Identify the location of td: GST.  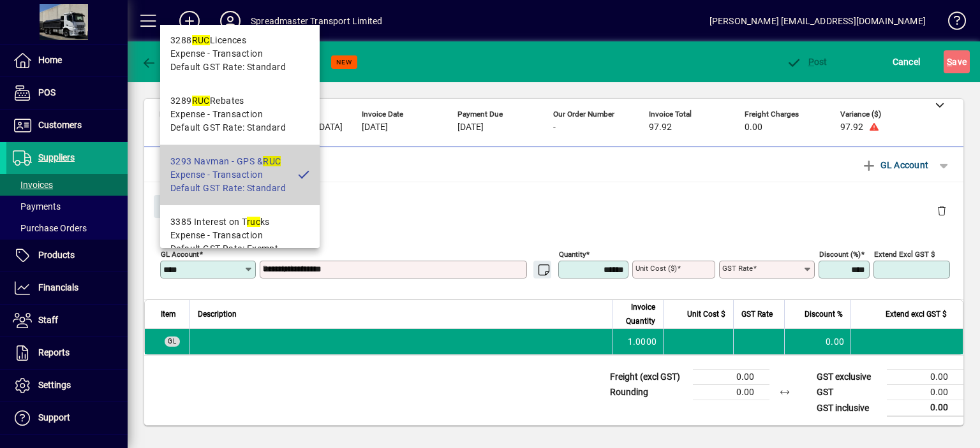
(849, 393).